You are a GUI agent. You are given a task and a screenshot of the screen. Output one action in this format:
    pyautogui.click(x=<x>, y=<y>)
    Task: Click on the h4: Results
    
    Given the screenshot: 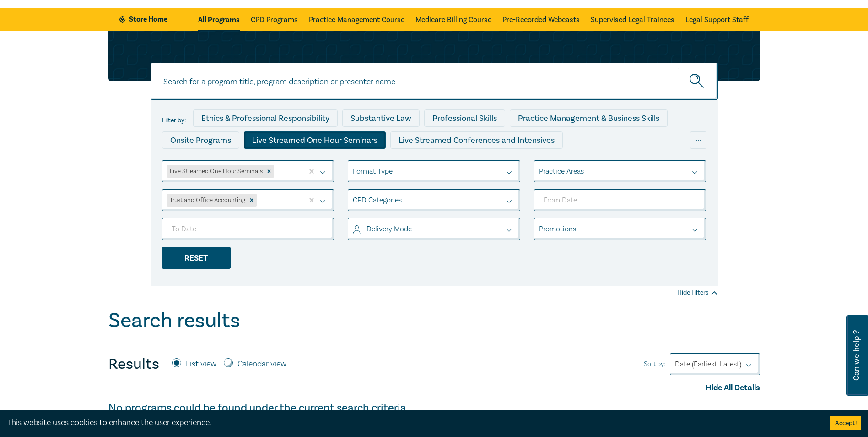 What is the action you would take?
    pyautogui.click(x=134, y=364)
    